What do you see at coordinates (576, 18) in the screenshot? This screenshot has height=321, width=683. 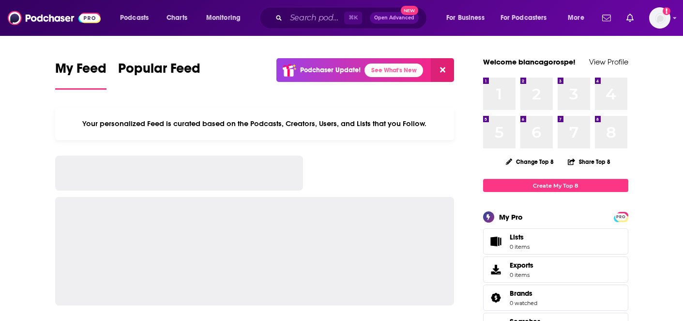 I see `span: More` at bounding box center [576, 18].